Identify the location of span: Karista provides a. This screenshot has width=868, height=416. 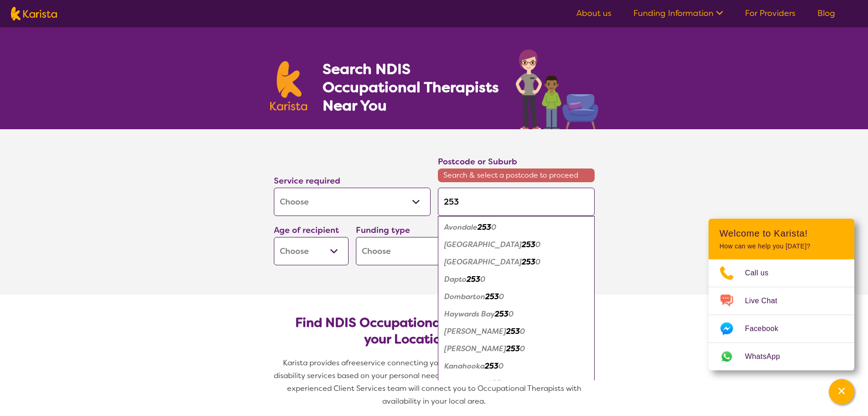
(315, 362).